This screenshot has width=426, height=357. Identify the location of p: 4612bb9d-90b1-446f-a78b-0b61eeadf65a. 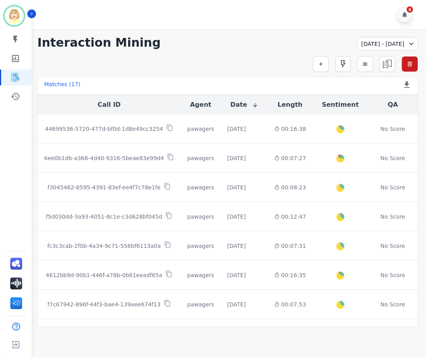
(104, 275).